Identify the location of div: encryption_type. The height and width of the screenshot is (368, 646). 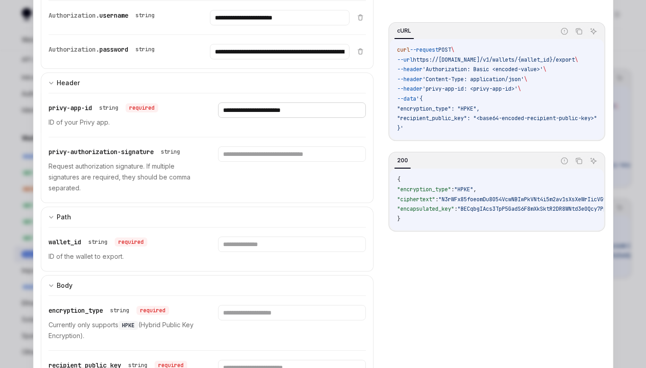
(109, 311).